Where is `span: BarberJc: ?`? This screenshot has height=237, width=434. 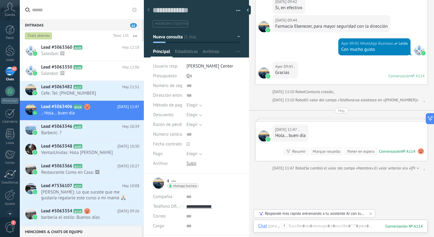
span: BarberJc: ? is located at coordinates (84, 133).